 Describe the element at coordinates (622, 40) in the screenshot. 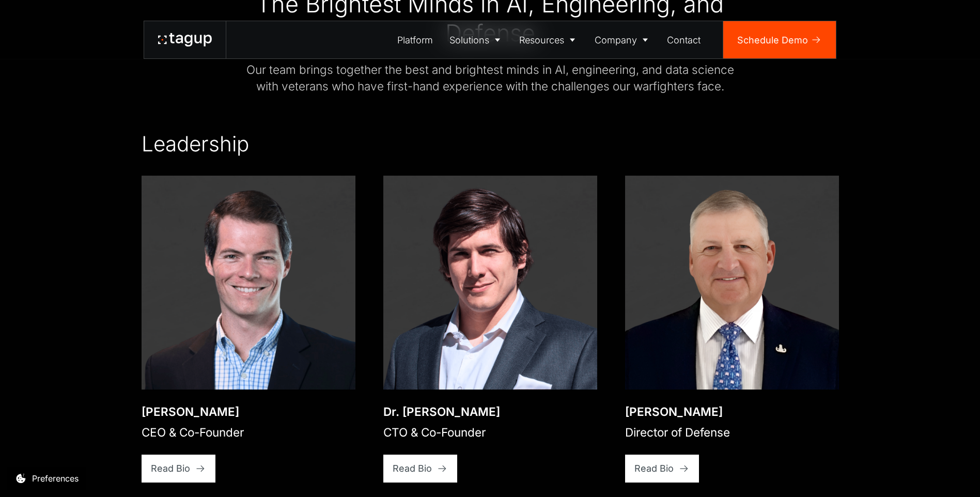

I see `a: Company` at that location.